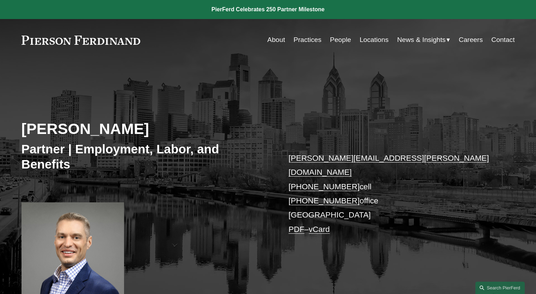 Image resolution: width=536 pixels, height=294 pixels. Describe the element at coordinates (319, 229) in the screenshot. I see `a: vCard` at that location.